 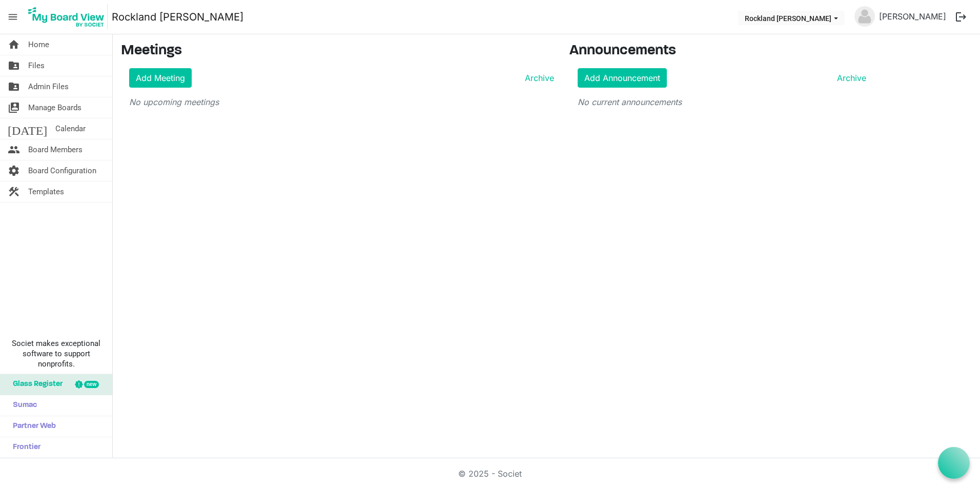 I want to click on a: Add Meeting, so click(x=161, y=78).